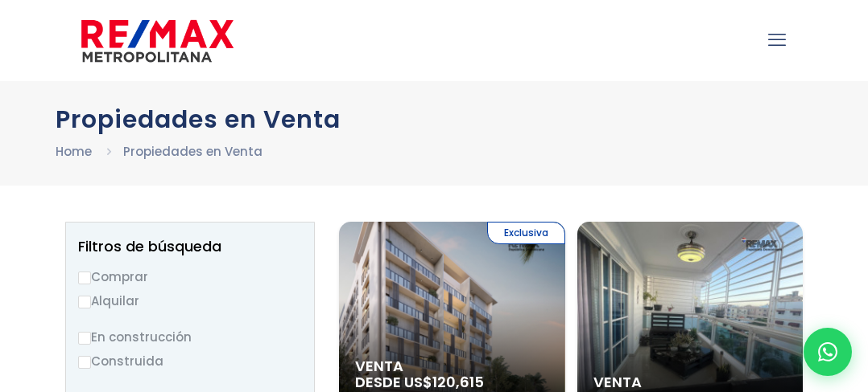 This screenshot has width=868, height=392. What do you see at coordinates (526, 234) in the screenshot?
I see `span: Exclusiva` at bounding box center [526, 234].